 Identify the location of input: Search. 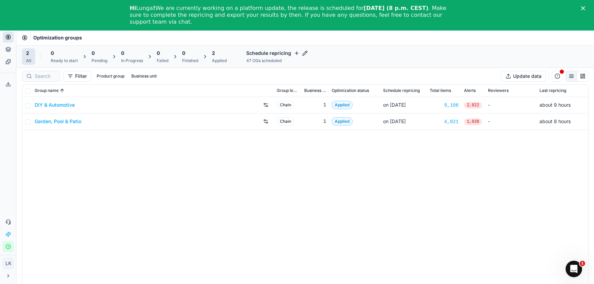
(45, 76).